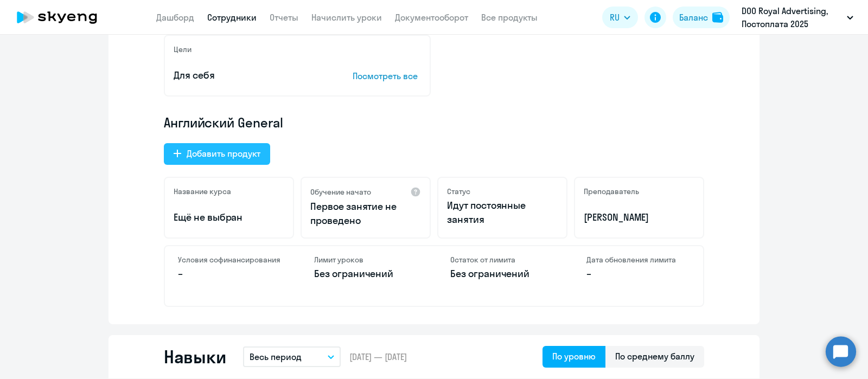  What do you see at coordinates (275, 357) in the screenshot?
I see `p: Весь период` at bounding box center [275, 357].